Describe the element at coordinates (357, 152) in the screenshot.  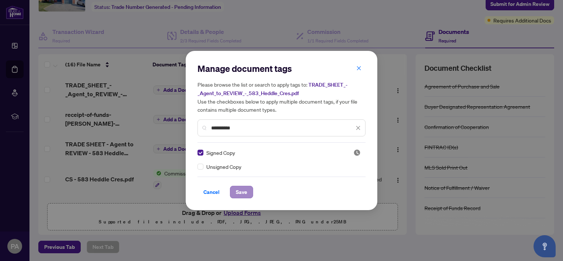
I see `span: Pending Review` at that location.